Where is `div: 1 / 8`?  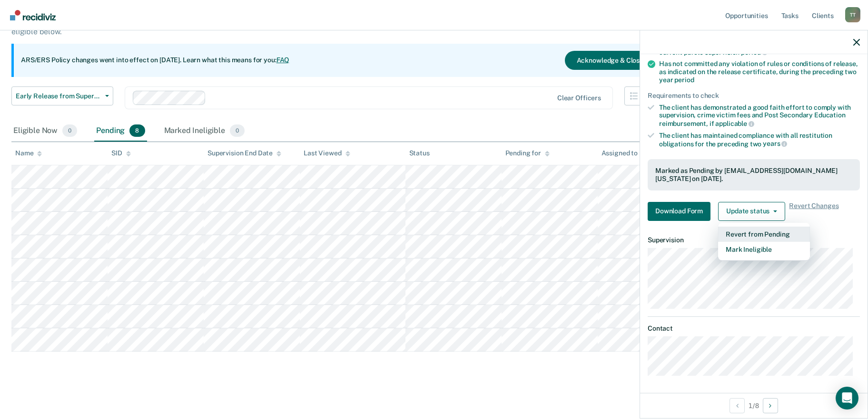 div: 1 / 8 is located at coordinates (754, 406).